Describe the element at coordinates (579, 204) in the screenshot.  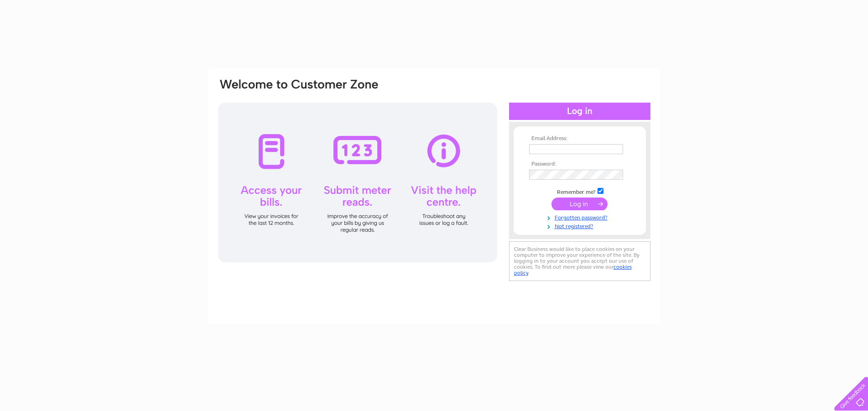
I see `input: Submit` at that location.